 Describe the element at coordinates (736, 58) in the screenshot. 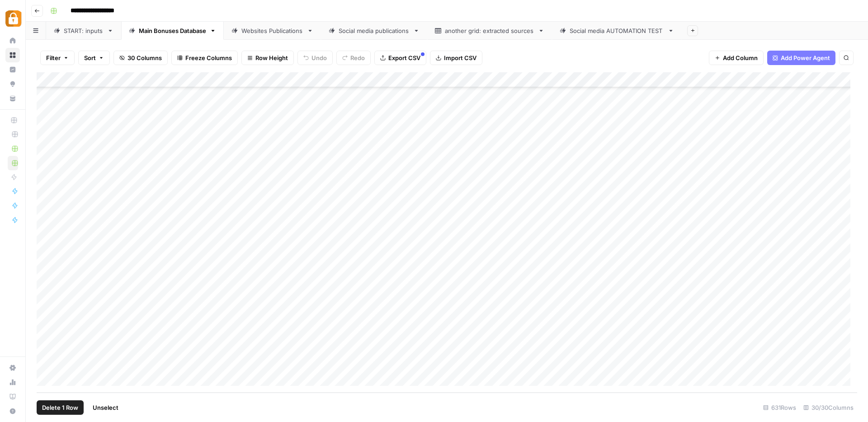

I see `button: Add Column` at that location.